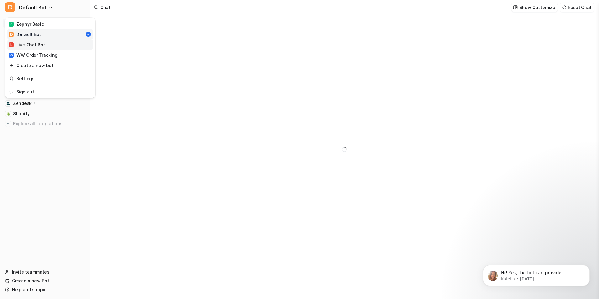 This screenshot has width=599, height=299. Describe the element at coordinates (19, 24) in the screenshot. I see `img: Profile image for Katelin` at that location.